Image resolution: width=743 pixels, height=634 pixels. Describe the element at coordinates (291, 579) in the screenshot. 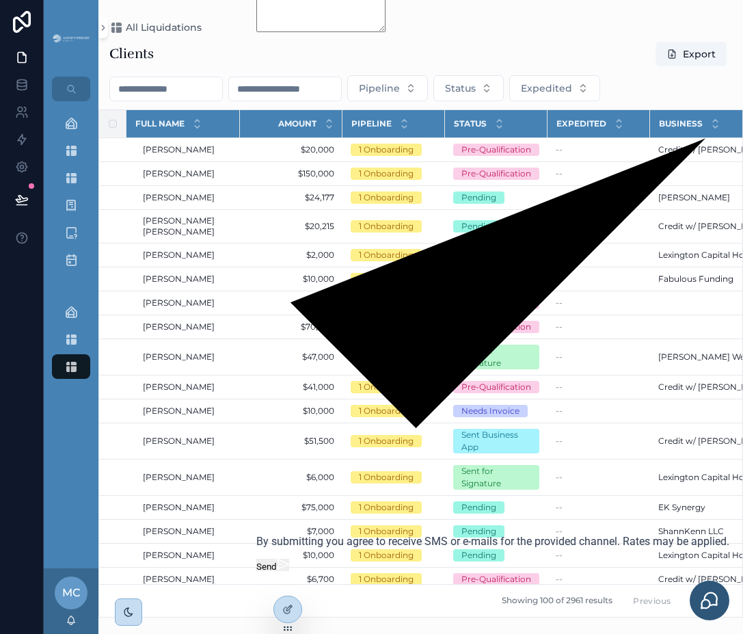

I see `span: $6,700` at that location.